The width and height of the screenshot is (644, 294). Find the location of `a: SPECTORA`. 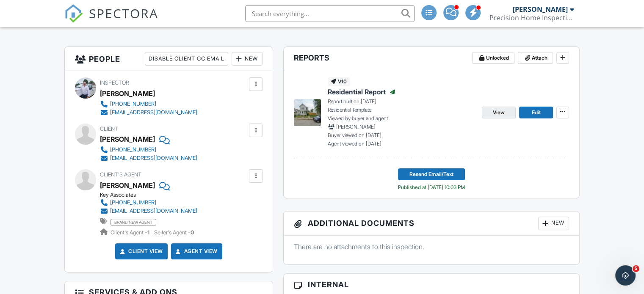

a: SPECTORA is located at coordinates (112, 20).